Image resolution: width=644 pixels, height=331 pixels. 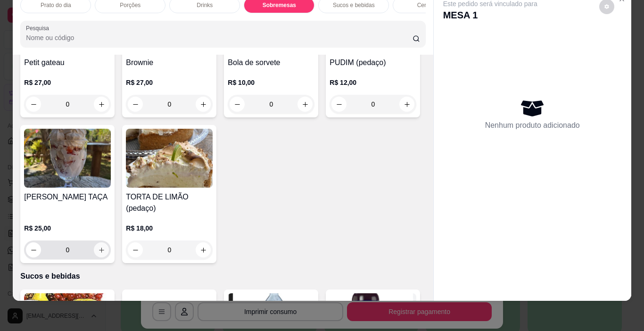 I want to click on input: Pesquisa, so click(x=220, y=38).